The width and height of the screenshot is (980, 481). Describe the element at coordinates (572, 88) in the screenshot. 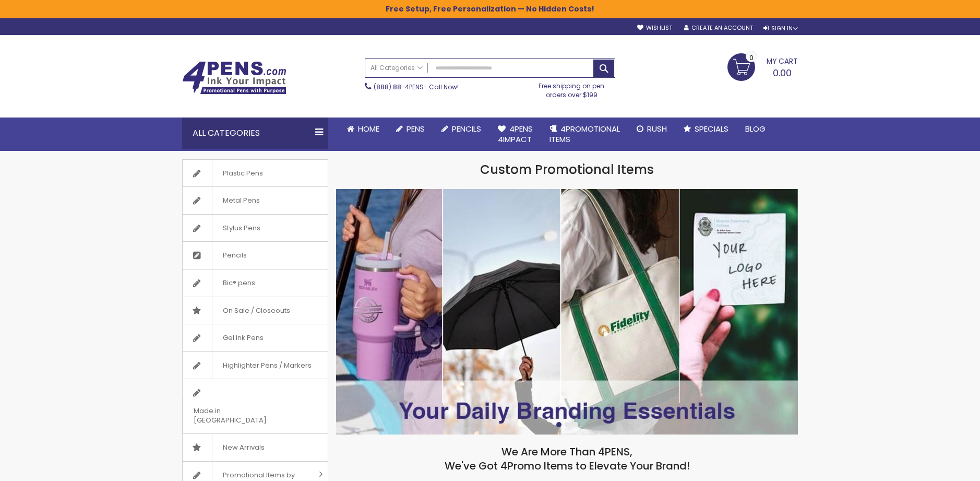

I see `div: Free shipping on pen orders over $199` at that location.